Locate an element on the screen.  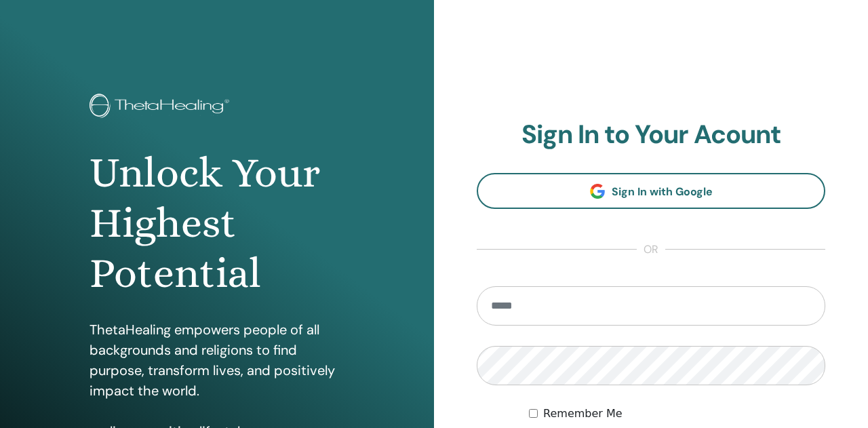
h2: Sign In to Your Acount is located at coordinates (651, 135).